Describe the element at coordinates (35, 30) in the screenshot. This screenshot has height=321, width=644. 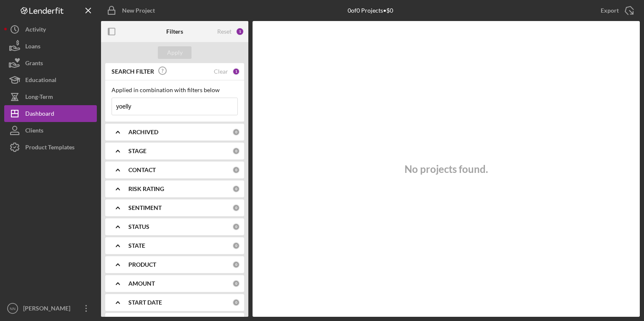
I see `div: Activity` at that location.